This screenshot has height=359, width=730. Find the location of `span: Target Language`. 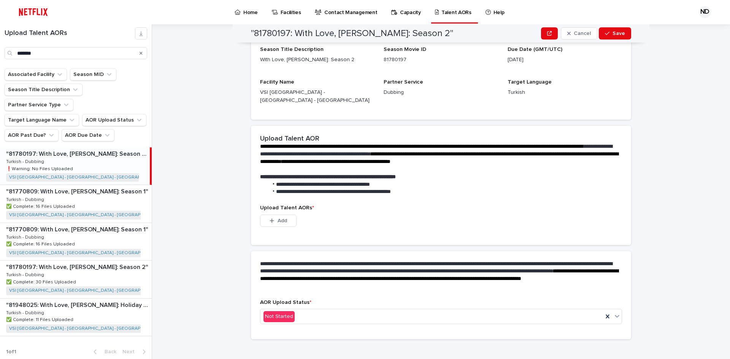

span: Target Language is located at coordinates (530, 82).